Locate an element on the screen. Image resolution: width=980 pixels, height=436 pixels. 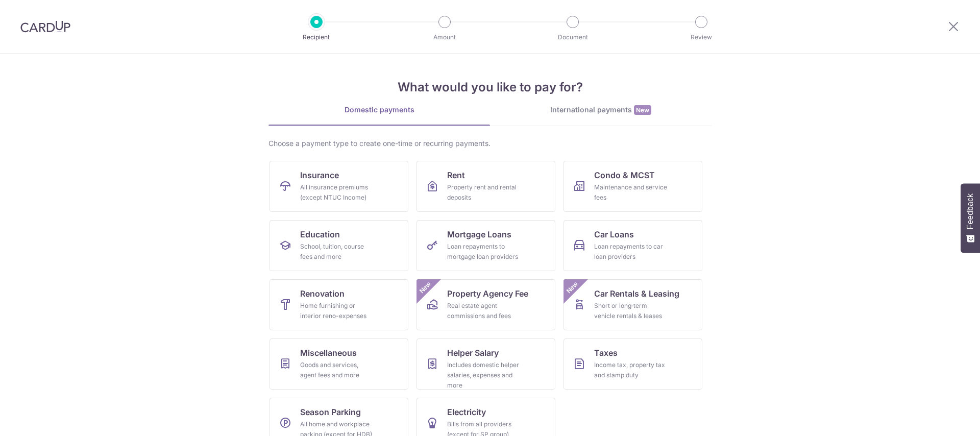
div: Home furnishing or interior reno-expenses is located at coordinates (337, 311).